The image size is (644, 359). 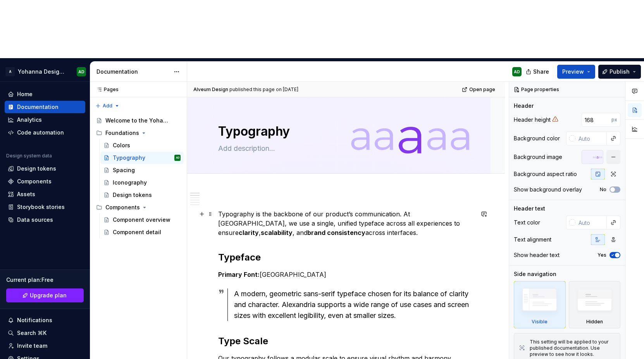 I want to click on strong: clarity, so click(x=249, y=232).